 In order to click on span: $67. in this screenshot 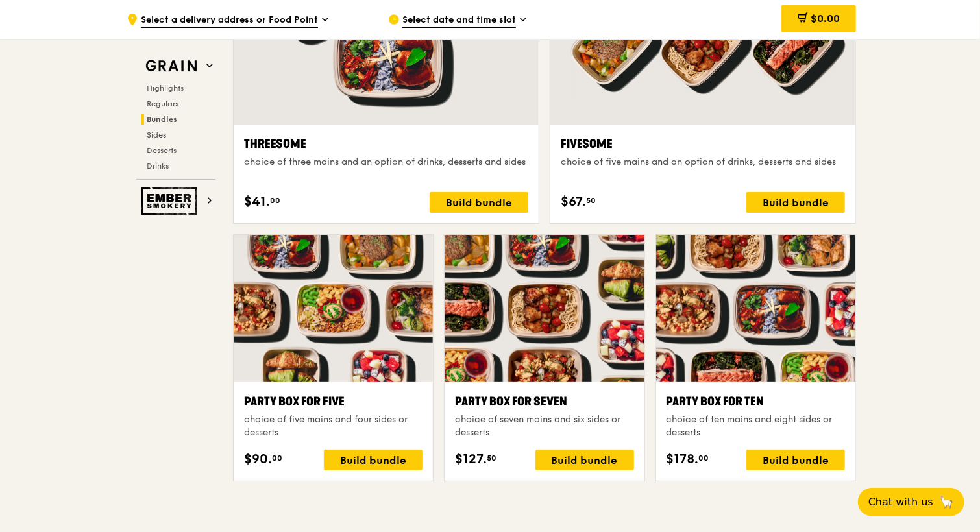, I will do `click(572, 202)`.